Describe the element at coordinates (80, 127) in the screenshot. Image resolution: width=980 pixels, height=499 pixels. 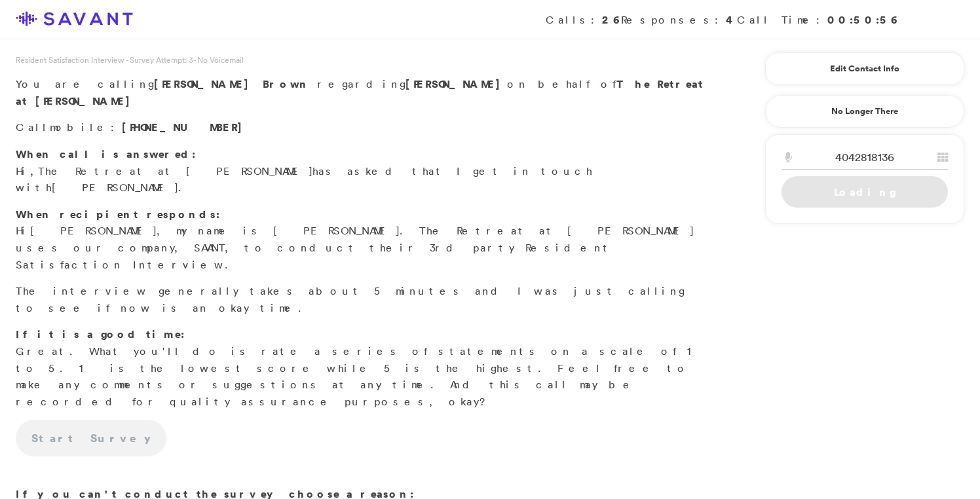
I see `span: mobile` at that location.